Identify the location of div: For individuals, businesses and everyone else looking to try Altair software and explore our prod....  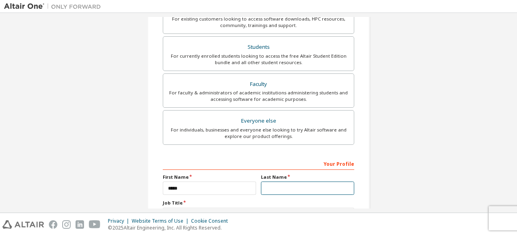
(259, 133).